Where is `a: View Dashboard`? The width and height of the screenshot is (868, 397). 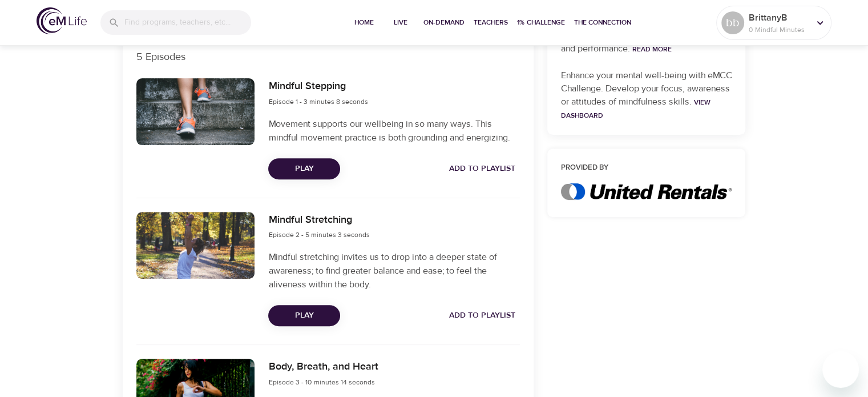
a: View Dashboard is located at coordinates (636, 108).